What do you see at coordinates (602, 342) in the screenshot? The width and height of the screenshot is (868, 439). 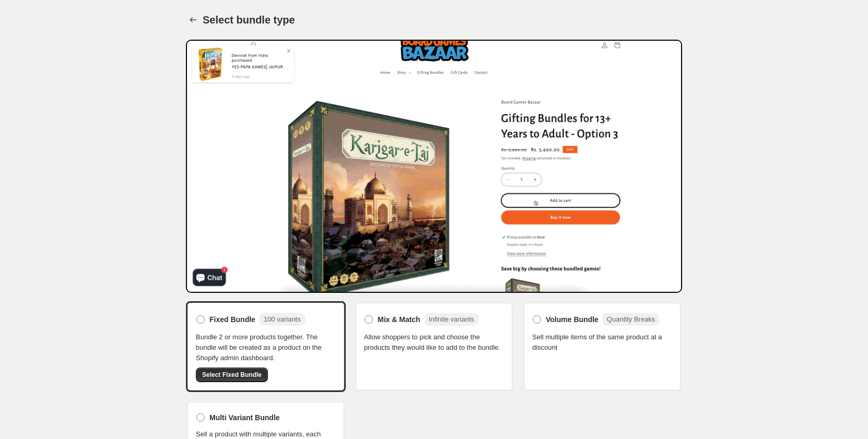 I see `span: Sell multiple items of the same product at a discount` at bounding box center [602, 342].